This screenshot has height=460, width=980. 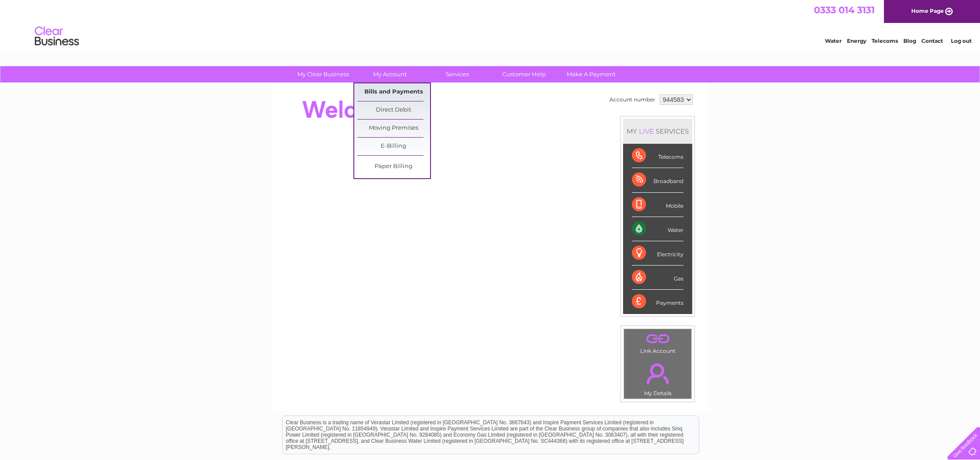 I want to click on a: Services, so click(x=457, y=74).